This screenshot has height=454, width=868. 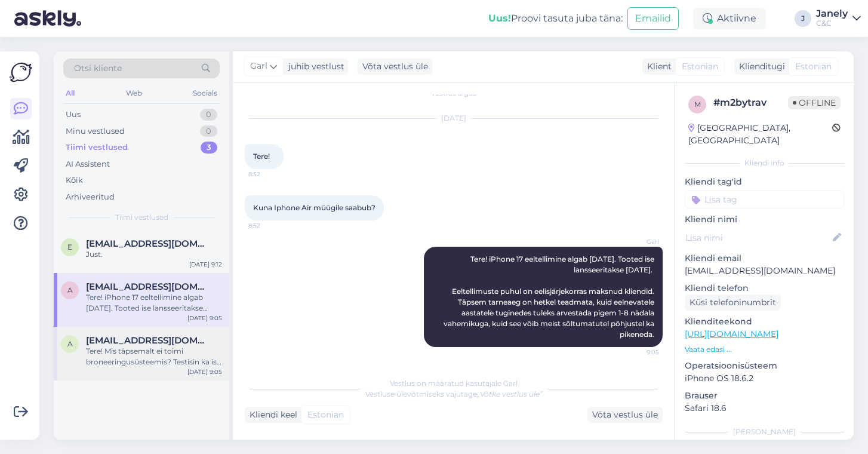 What do you see at coordinates (142, 217) in the screenshot?
I see `span: Tiimi vestlused` at bounding box center [142, 217].